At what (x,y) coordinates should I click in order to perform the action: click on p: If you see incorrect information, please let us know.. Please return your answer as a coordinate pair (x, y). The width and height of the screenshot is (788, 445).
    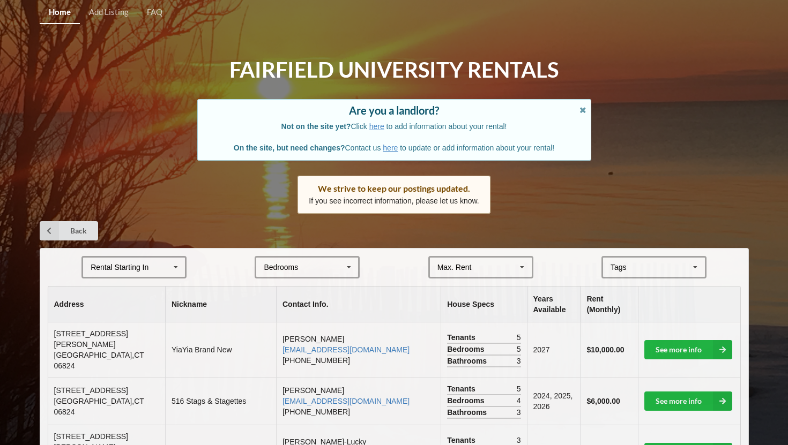
    Looking at the image, I should click on (394, 201).